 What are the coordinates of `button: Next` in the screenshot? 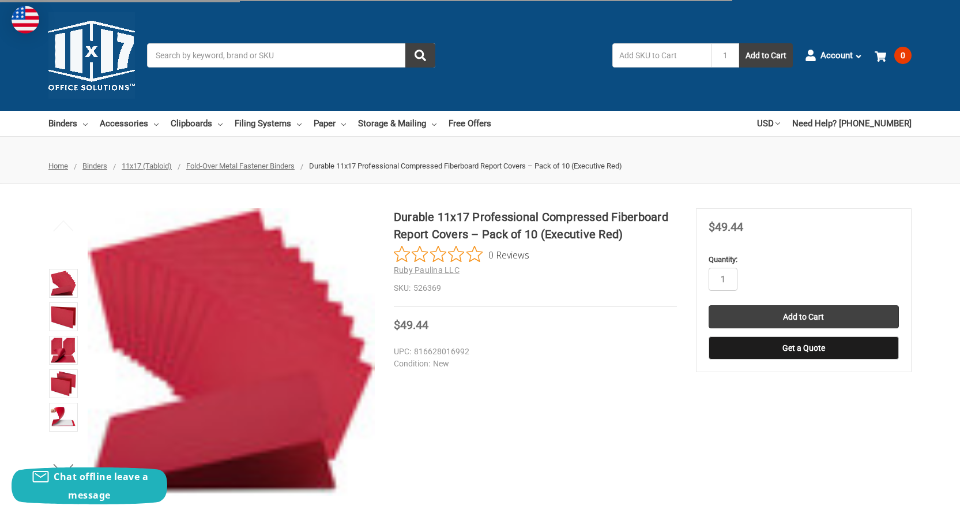 It's located at (63, 469).